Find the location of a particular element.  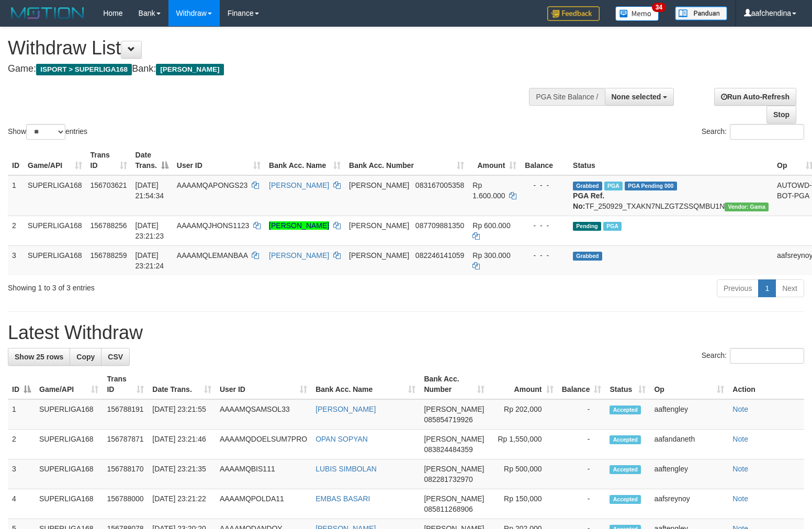

th: Op: activate to sort column ascending is located at coordinates (689, 384).